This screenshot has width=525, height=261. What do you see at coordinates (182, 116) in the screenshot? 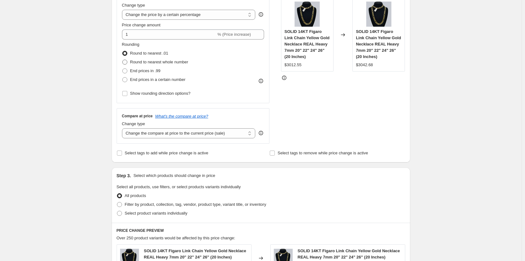
I see `button: What's the compare at price?` at bounding box center [182, 116].